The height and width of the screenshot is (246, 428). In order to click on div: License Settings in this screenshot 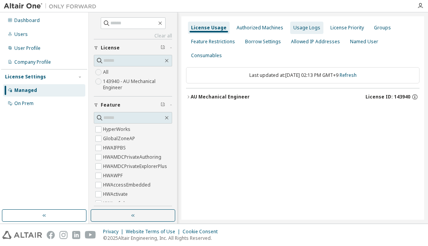, I will do `click(25, 77)`.